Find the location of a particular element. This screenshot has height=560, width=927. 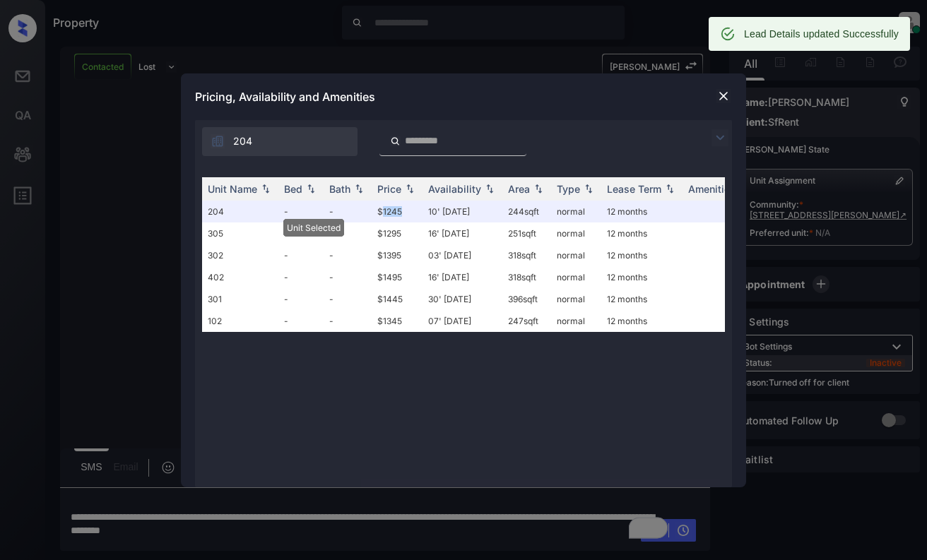

div: Lease Term is located at coordinates (634, 189).